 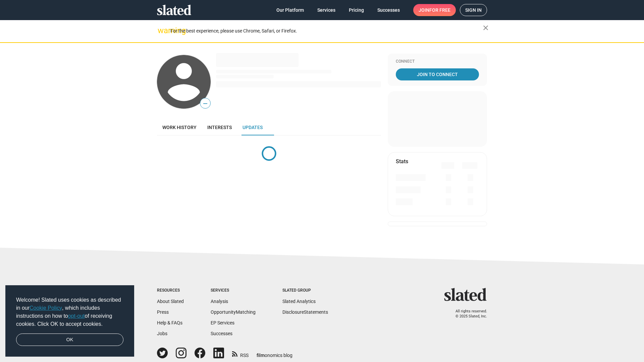 I want to click on a: opt-out, so click(x=77, y=315).